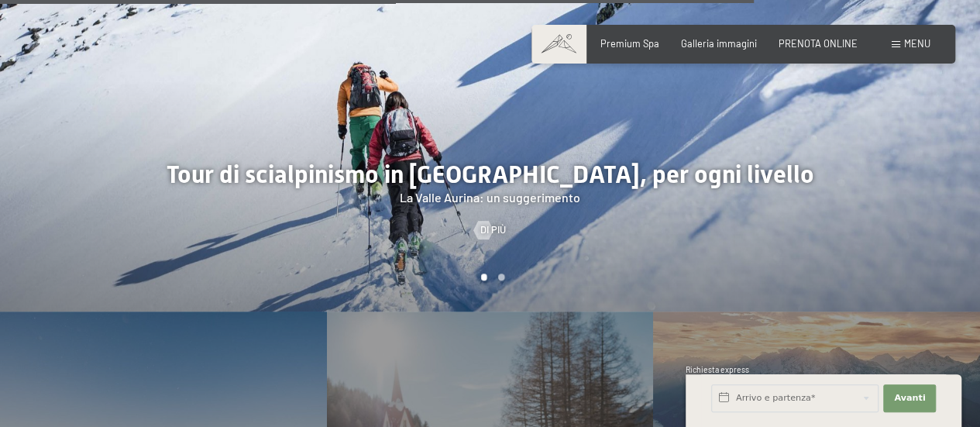 The height and width of the screenshot is (427, 980). What do you see at coordinates (493, 230) in the screenshot?
I see `span: Di più` at bounding box center [493, 230].